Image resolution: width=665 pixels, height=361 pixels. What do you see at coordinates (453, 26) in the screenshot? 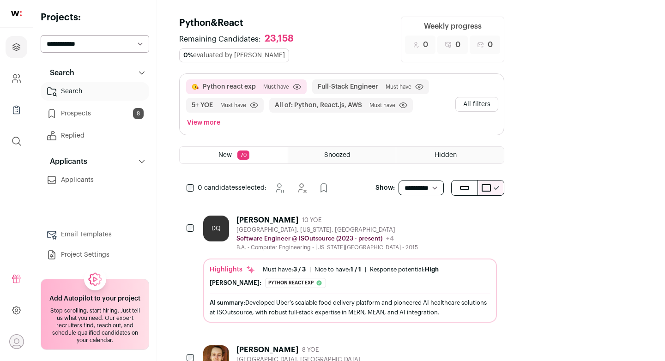
I see `div: Weekly progress` at bounding box center [453, 26].